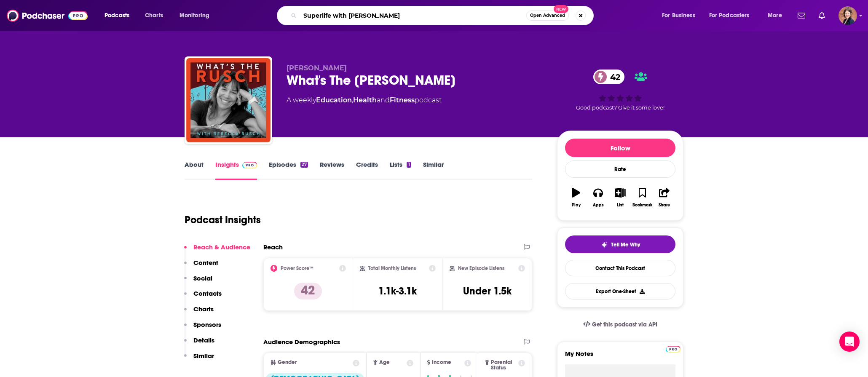 Image resolution: width=868 pixels, height=377 pixels. I want to click on button: Contacts, so click(203, 297).